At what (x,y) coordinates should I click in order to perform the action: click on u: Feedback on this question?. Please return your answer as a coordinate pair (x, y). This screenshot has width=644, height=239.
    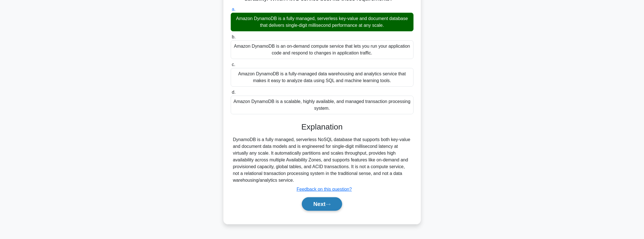
    Looking at the image, I should click on (324, 189).